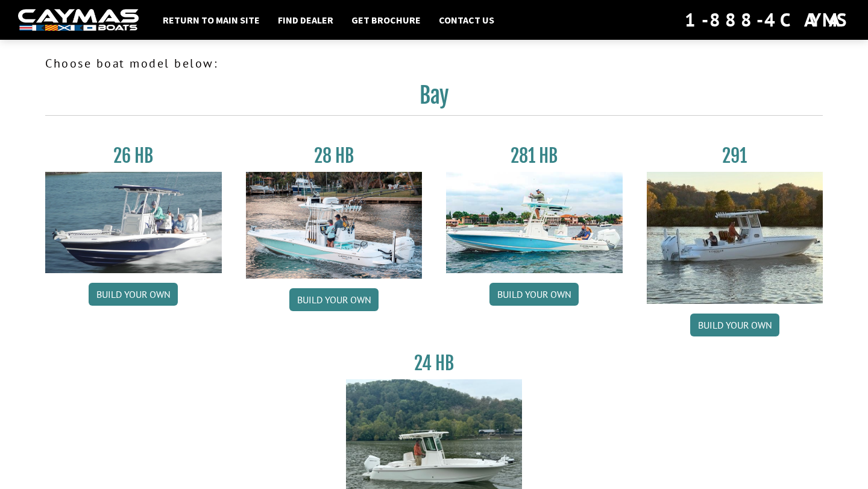  What do you see at coordinates (386, 20) in the screenshot?
I see `a: Get Brochure` at bounding box center [386, 20].